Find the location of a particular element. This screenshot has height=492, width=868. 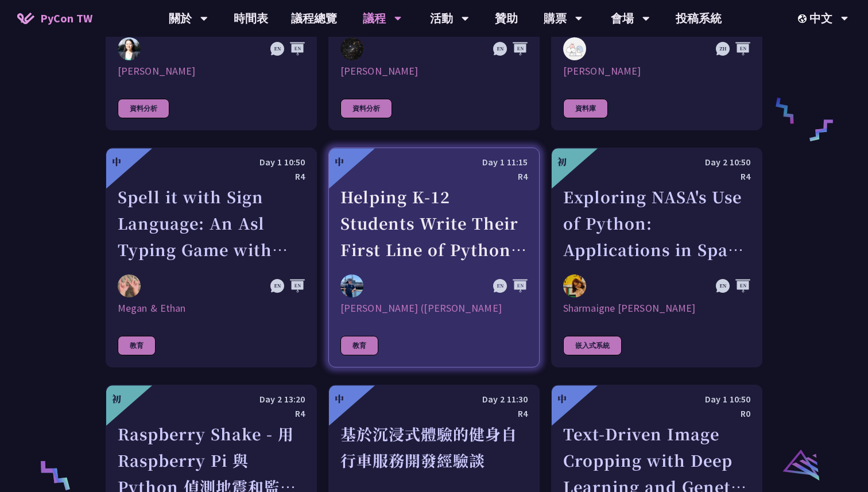

div: Spell it with Sign Language: An Asl Typing Game with MediaPipe is located at coordinates (211, 223).